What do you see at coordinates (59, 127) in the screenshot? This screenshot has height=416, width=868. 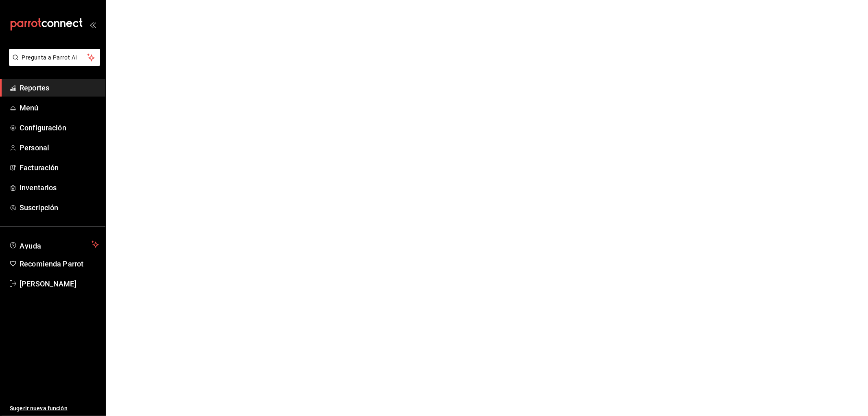 I see `span: Configuración` at bounding box center [59, 127].